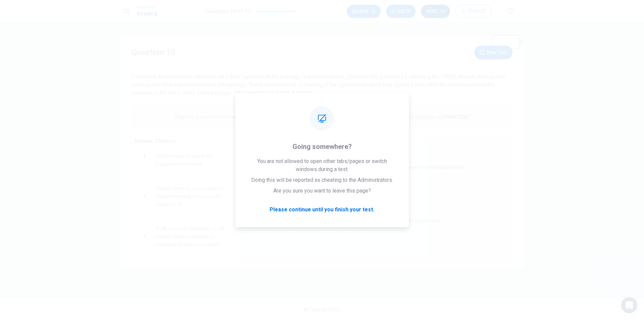 Image resolution: width=644 pixels, height=320 pixels. I want to click on span: AI relies on machine learning and data to make decisions and improve performance., so click(191, 156).